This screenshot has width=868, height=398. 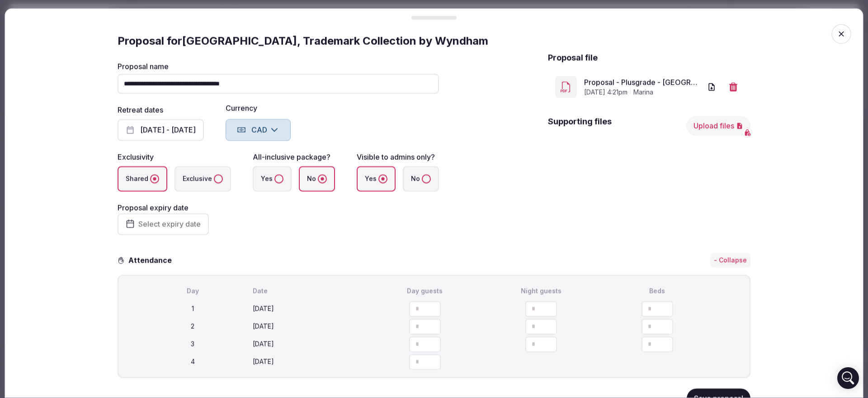 What do you see at coordinates (730, 260) in the screenshot?
I see `button: - Collapse` at bounding box center [730, 260].